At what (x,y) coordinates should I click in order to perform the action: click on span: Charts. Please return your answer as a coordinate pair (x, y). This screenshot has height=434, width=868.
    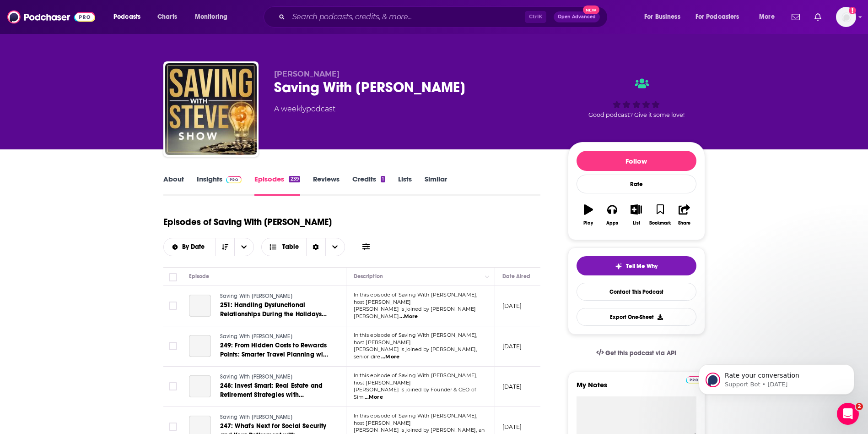
    Looking at the image, I should click on (167, 17).